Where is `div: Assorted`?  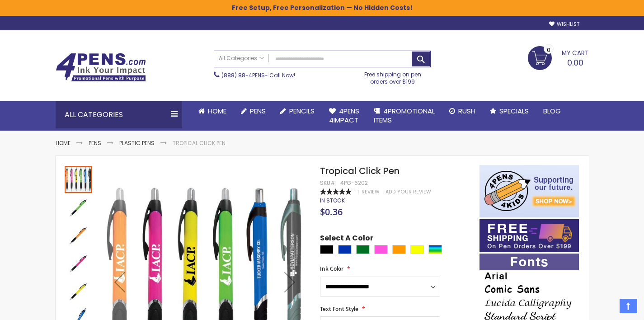 div: Assorted is located at coordinates (435, 249).